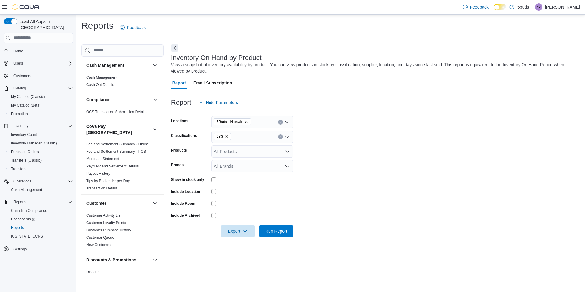  Describe the element at coordinates (155, 260) in the screenshot. I see `button: Discounts & Promotions` at that location.